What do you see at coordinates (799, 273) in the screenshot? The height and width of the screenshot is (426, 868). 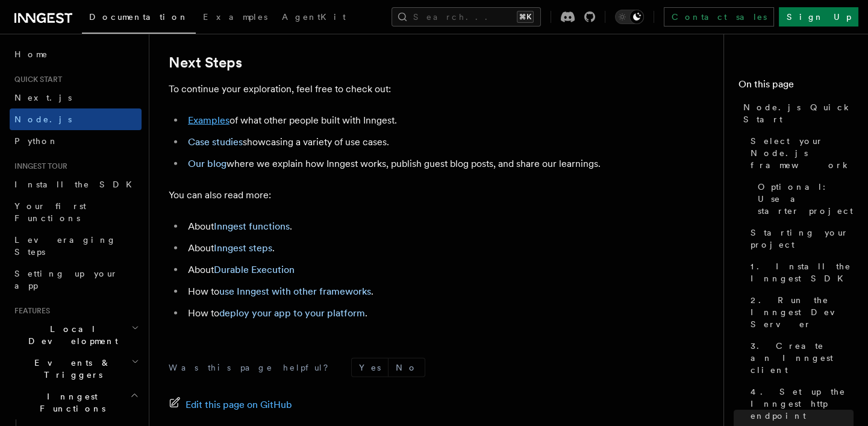 I see `a: 1. Install the Inngest SDK` at bounding box center [799, 273].